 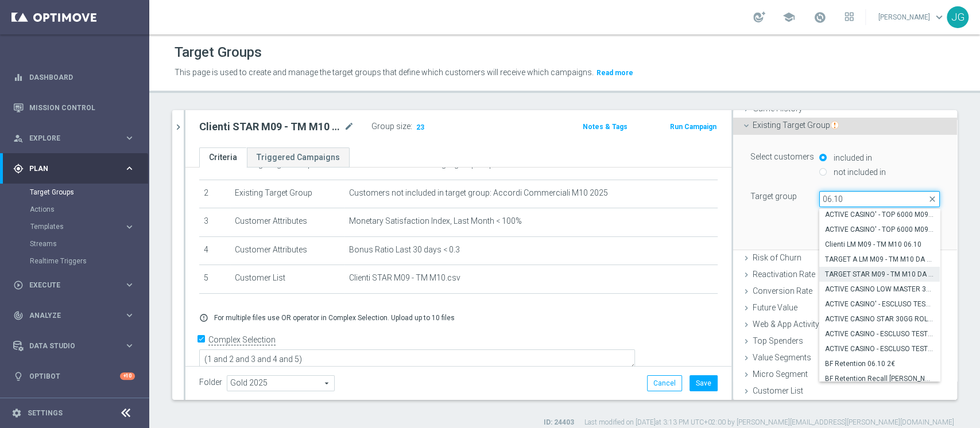 I want to click on i: play_circle_outline, so click(x=18, y=285).